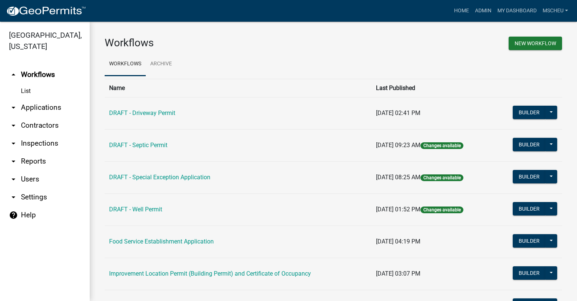  Describe the element at coordinates (461, 11) in the screenshot. I see `a: Home` at that location.